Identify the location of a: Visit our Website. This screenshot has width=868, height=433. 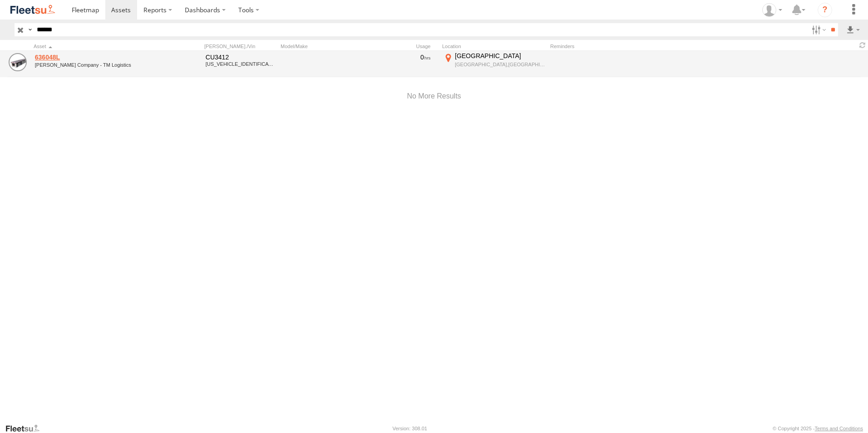
(26, 428).